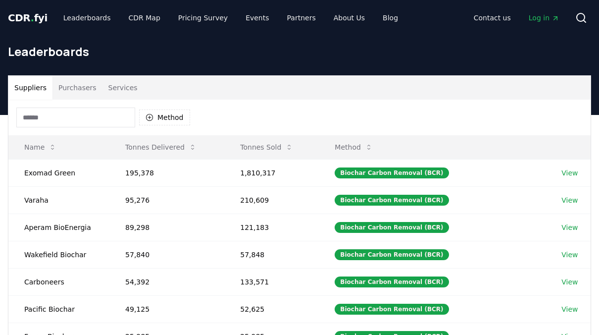 The width and height of the screenshot is (599, 335). I want to click on a: CDR.fyi, so click(28, 18).